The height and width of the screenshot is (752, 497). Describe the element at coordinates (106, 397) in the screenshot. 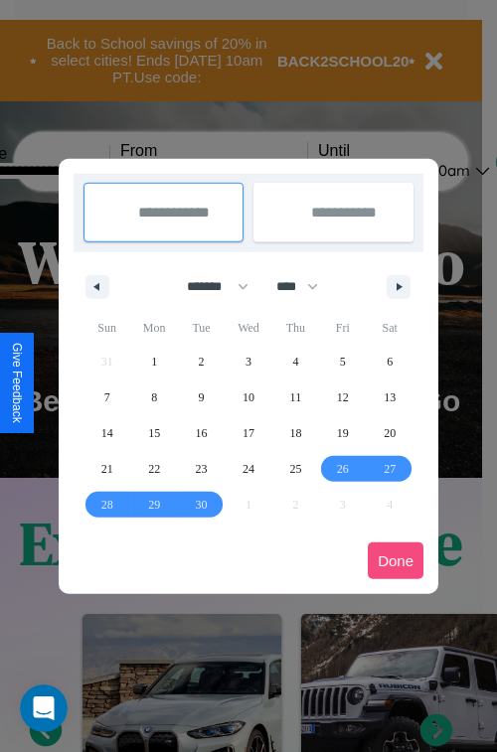

I see `button: 7` at that location.